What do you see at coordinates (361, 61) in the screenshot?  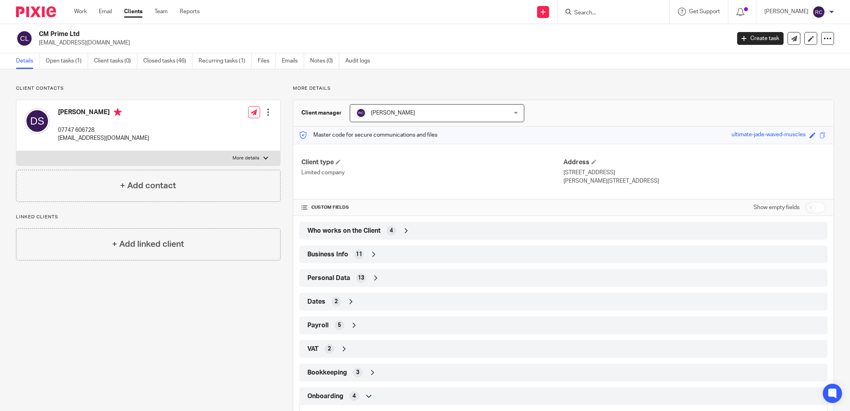 I see `a: Audit logs` at bounding box center [361, 61].